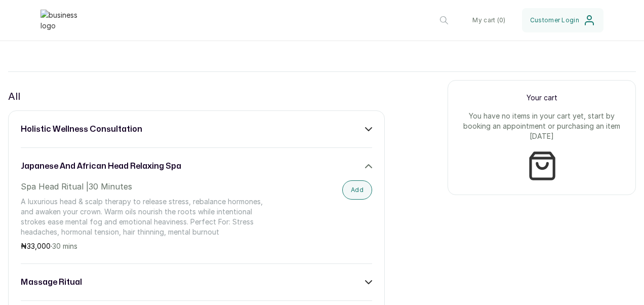 This screenshot has width=644, height=305. What do you see at coordinates (82, 129) in the screenshot?
I see `h3: holistic wellness consultation` at bounding box center [82, 129].